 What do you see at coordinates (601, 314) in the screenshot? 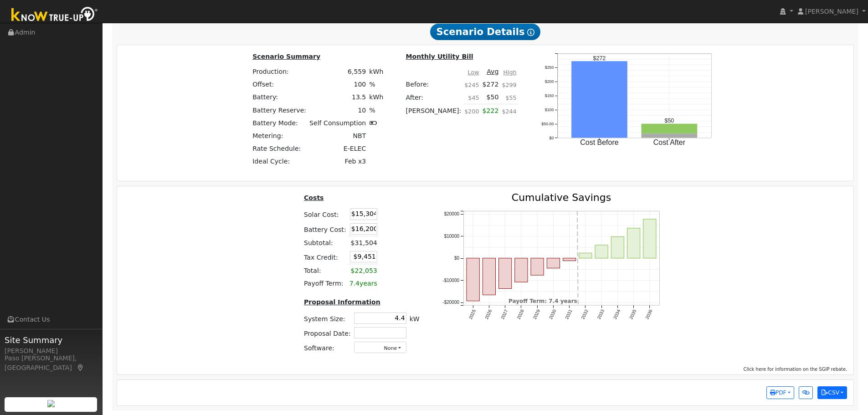
I see `text: 2033` at bounding box center [601, 314].